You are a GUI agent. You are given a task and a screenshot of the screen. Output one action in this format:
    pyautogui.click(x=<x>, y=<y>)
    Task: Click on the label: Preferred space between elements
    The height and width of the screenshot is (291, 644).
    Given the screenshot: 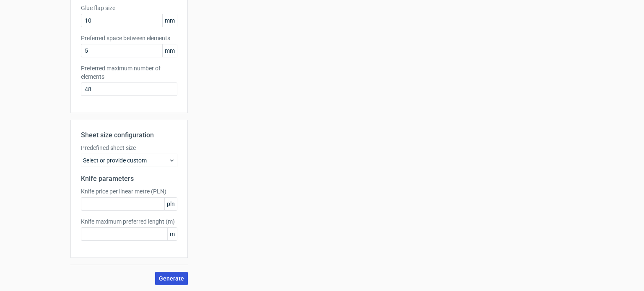 What is the action you would take?
    pyautogui.click(x=129, y=38)
    